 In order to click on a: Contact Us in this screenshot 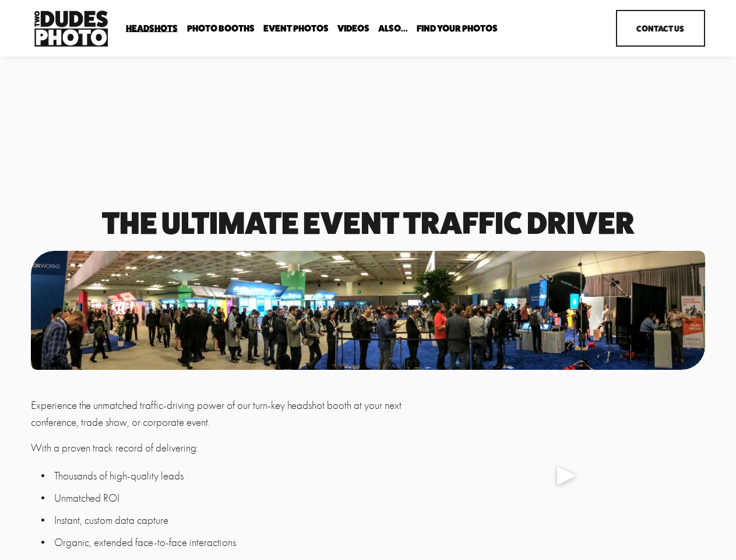, I will do `click(661, 28)`.